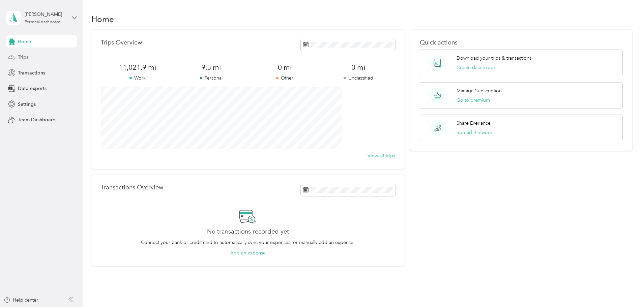 The height and width of the screenshot is (307, 644). What do you see at coordinates (26, 104) in the screenshot?
I see `span: Settings` at bounding box center [26, 104].